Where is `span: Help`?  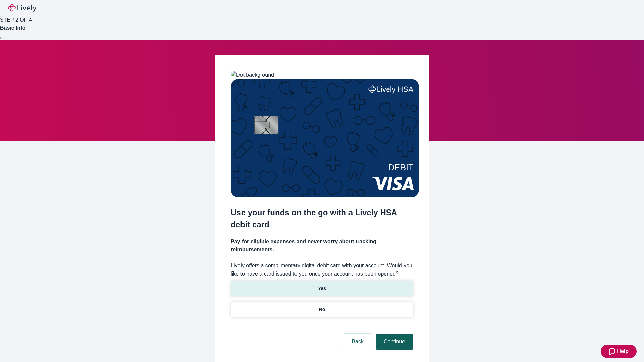 span: Help is located at coordinates (623, 351).